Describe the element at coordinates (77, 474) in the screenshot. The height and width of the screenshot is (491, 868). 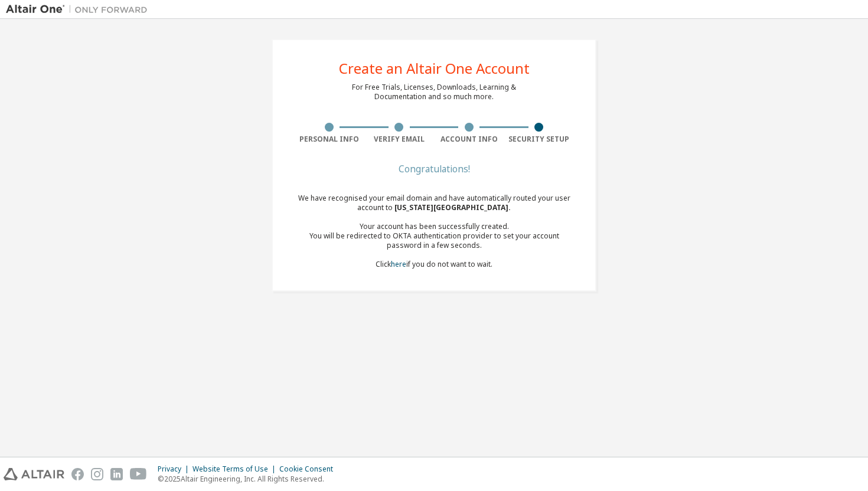
I see `img: facebook.svg` at that location.